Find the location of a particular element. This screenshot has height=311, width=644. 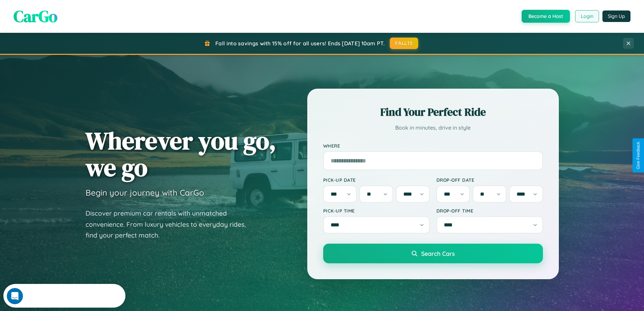

label: Pick-up Date is located at coordinates (376, 180).